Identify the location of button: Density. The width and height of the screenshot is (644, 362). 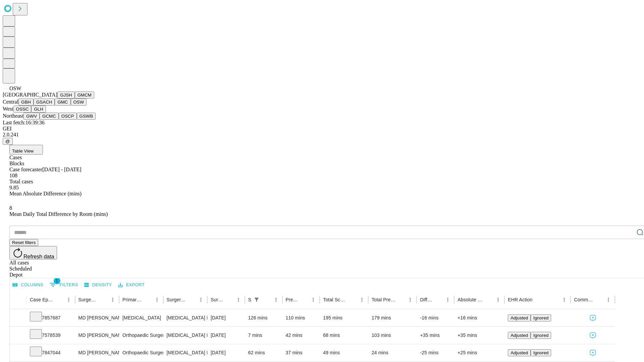
(98, 285).